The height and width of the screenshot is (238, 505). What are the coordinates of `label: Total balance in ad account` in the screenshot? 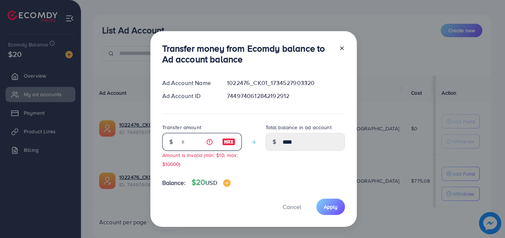 It's located at (299, 127).